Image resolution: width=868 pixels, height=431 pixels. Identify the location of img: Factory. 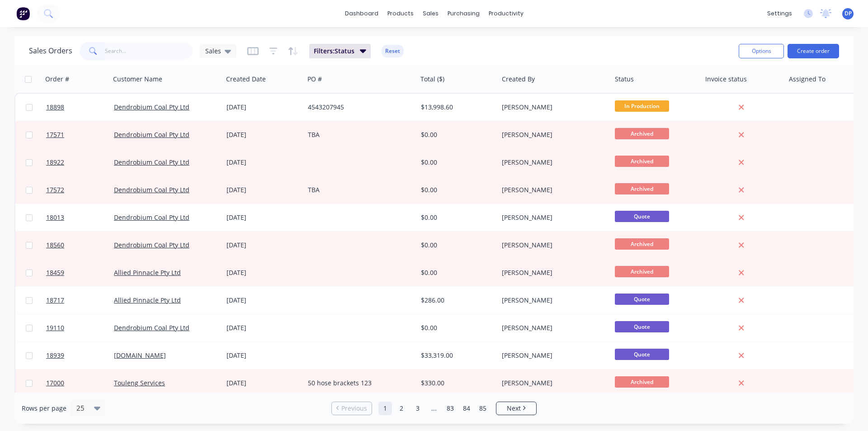
(23, 14).